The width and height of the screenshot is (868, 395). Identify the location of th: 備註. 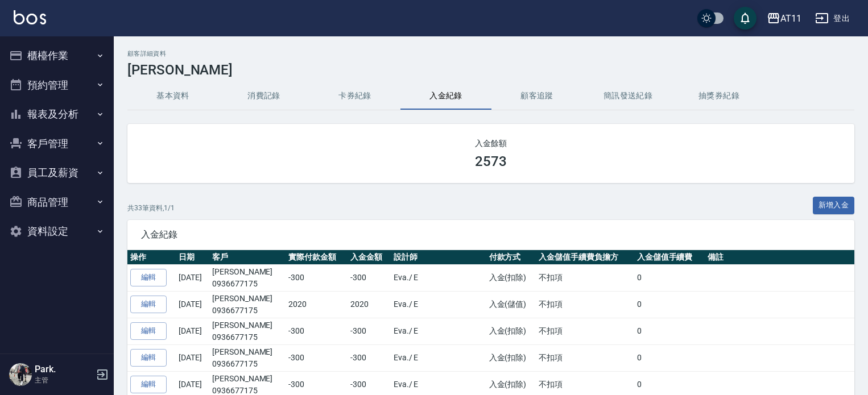
(779, 257).